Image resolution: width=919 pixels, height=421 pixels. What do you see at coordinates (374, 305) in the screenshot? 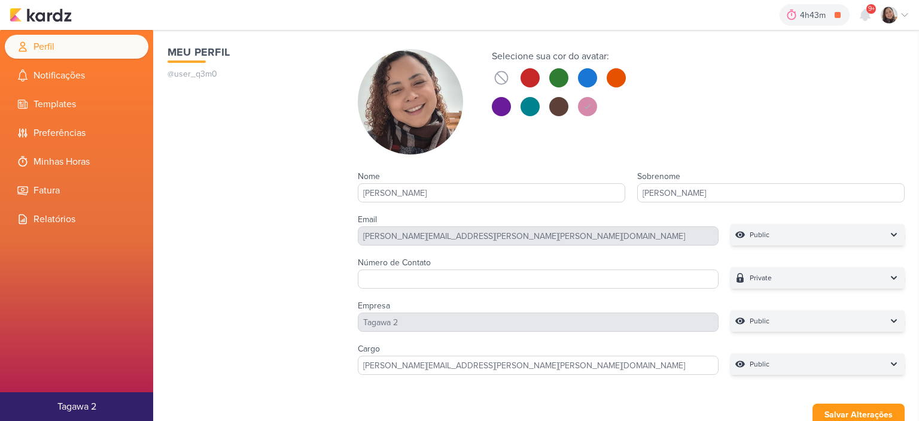
I see `label: Empresa` at bounding box center [374, 305].